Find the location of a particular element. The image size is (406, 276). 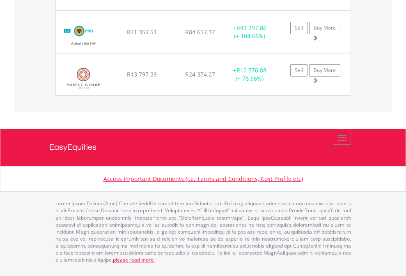

div: + (+ 104.69%) is located at coordinates (250, 32).